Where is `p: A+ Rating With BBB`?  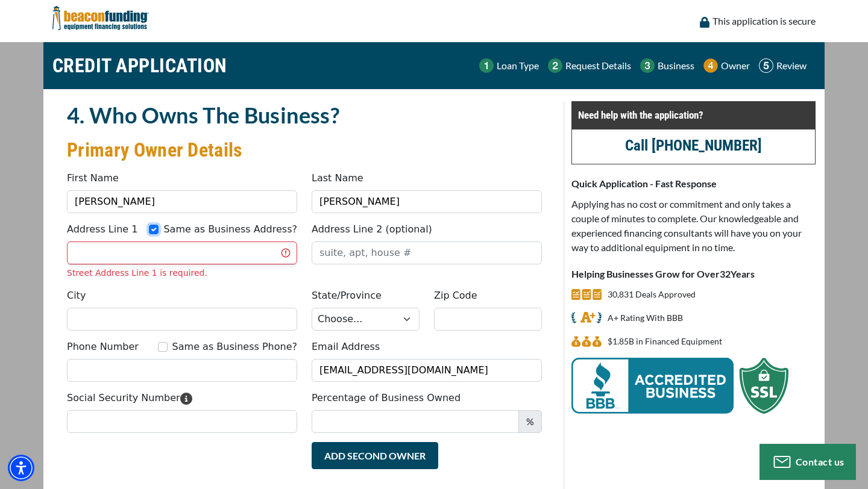 p: A+ Rating With BBB is located at coordinates (645, 318).